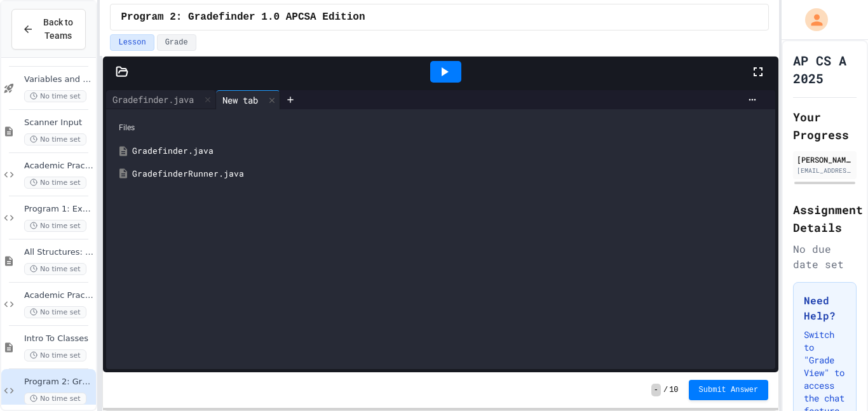 The height and width of the screenshot is (411, 868). What do you see at coordinates (58, 79) in the screenshot?
I see `span: Variables and Data Types` at bounding box center [58, 79].